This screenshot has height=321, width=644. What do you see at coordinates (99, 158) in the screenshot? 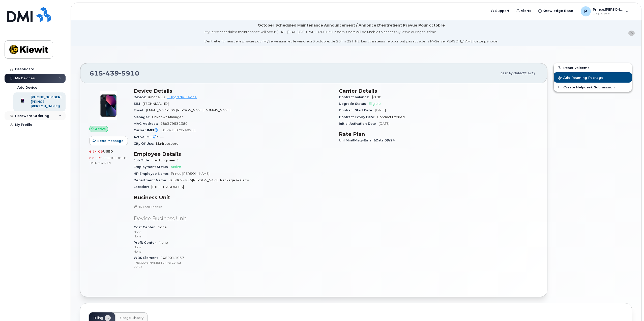
I see `span: 0.00 Bytes` at bounding box center [99, 158].